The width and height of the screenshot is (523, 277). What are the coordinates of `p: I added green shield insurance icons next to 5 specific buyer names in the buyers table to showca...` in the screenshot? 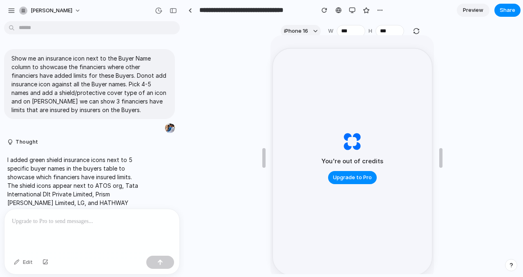 It's located at (76, 207).